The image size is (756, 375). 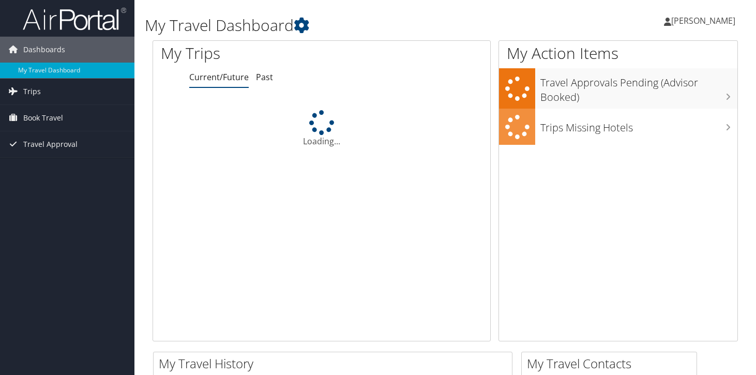 What do you see at coordinates (74, 19) in the screenshot?
I see `img: airportal-logo.png` at bounding box center [74, 19].